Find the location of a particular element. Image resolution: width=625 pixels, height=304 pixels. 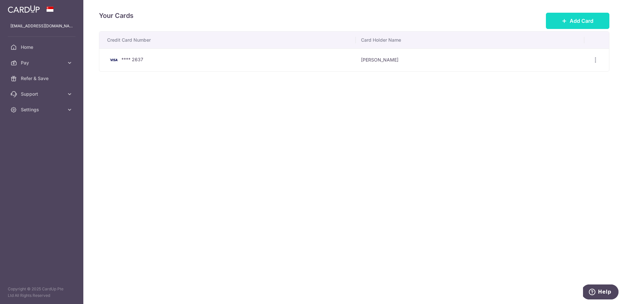

h4: Your Cards is located at coordinates (116, 16).